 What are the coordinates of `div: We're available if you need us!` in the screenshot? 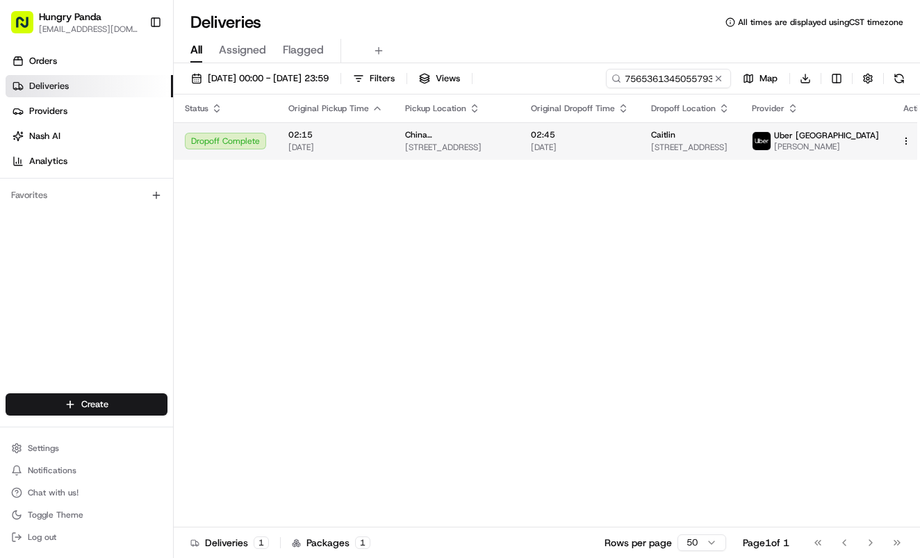 It's located at (127, 152).